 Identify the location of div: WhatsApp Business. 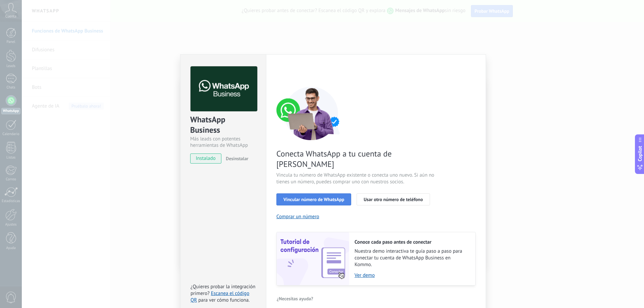
(223, 125).